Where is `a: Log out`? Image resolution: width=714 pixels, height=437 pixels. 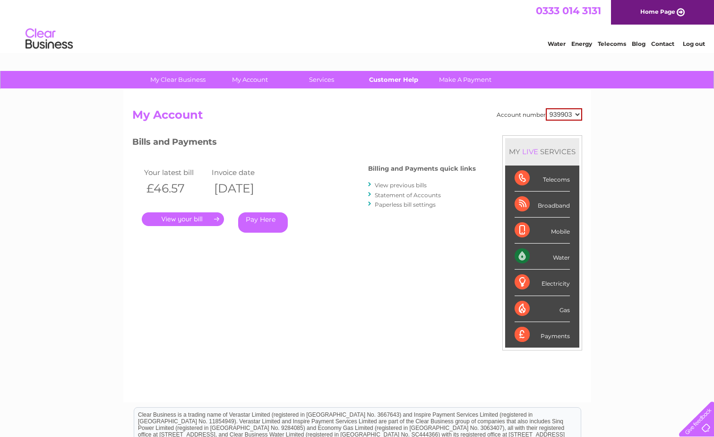
a: Log out is located at coordinates (694, 44).